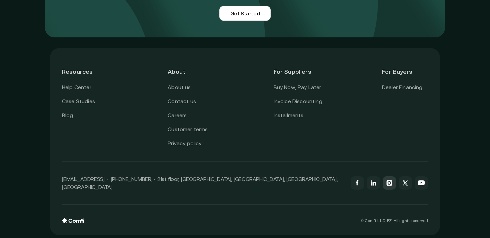 The width and height of the screenshot is (490, 238). What do you see at coordinates (77, 87) in the screenshot?
I see `a: Help Center` at bounding box center [77, 87].